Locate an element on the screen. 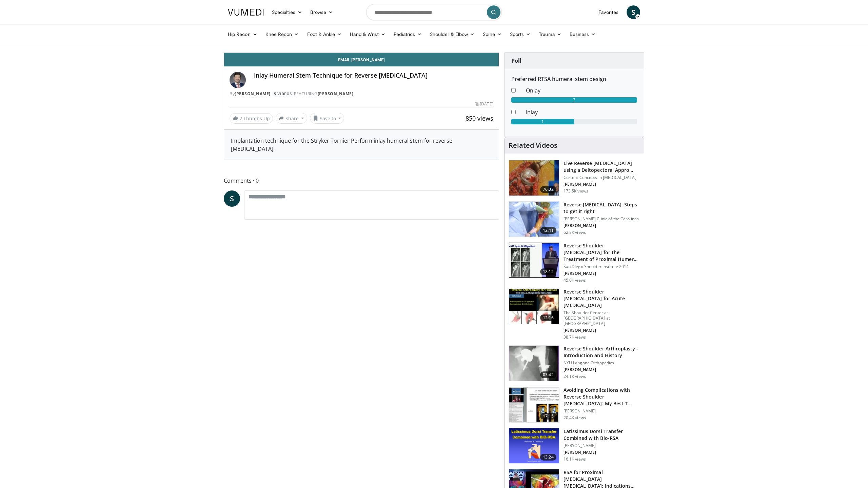 This screenshot has height=488, width=868. a: Foot & Ankle is located at coordinates (324, 34).